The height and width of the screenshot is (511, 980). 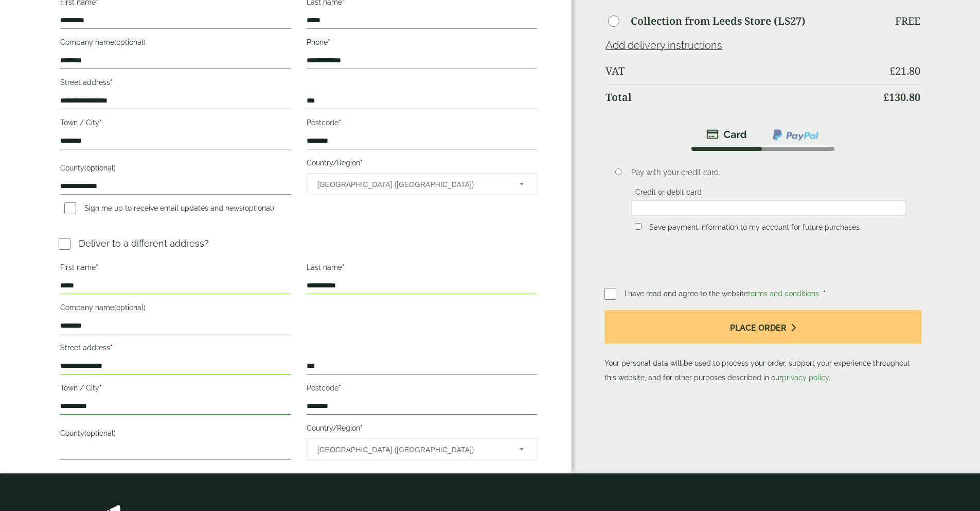 What do you see at coordinates (718, 21) in the screenshot?
I see `label: Collection from Leeds Store (LS27)` at bounding box center [718, 21].